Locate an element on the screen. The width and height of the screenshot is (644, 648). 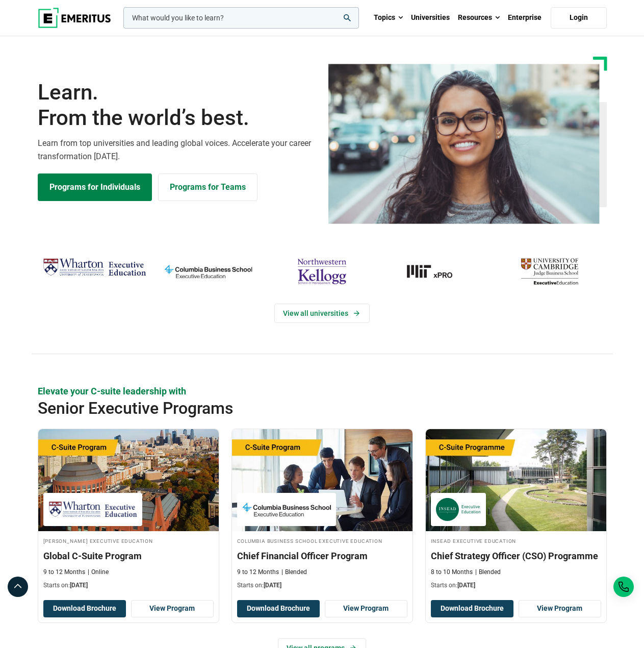
a: Login is located at coordinates (579, 18).